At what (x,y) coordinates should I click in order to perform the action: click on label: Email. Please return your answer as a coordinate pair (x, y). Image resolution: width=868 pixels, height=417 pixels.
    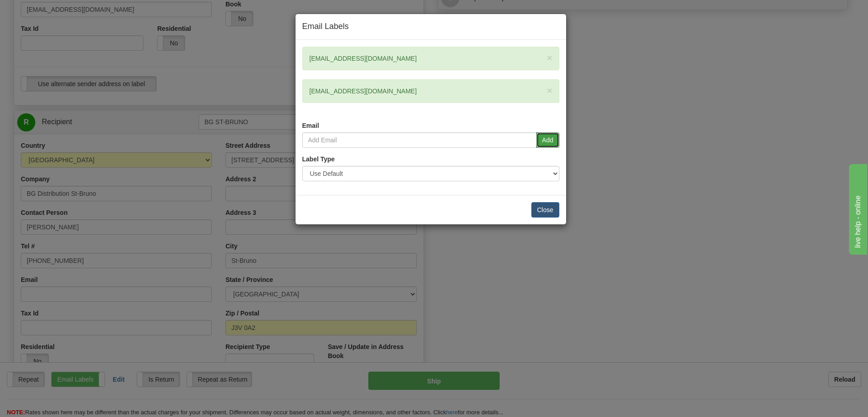
    Looking at the image, I should click on (311, 125).